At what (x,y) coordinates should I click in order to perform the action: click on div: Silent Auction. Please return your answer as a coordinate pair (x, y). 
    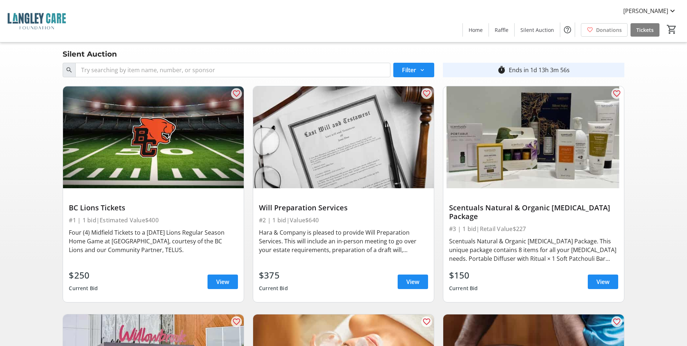
    Looking at the image, I should click on (90, 54).